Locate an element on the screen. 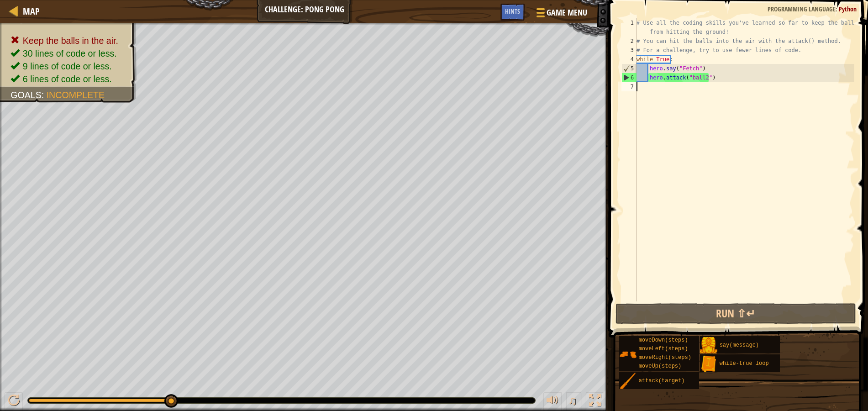  button: Adjust volume is located at coordinates (552, 402).